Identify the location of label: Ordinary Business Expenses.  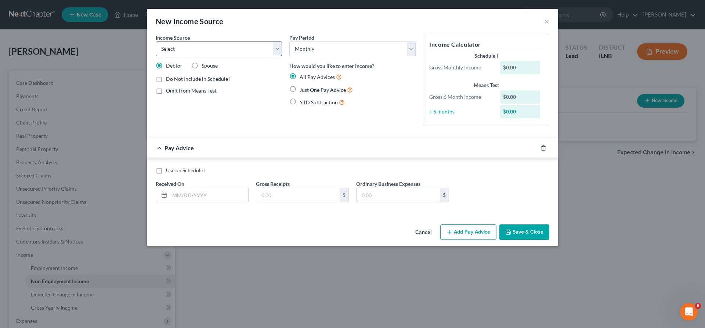
(388, 184).